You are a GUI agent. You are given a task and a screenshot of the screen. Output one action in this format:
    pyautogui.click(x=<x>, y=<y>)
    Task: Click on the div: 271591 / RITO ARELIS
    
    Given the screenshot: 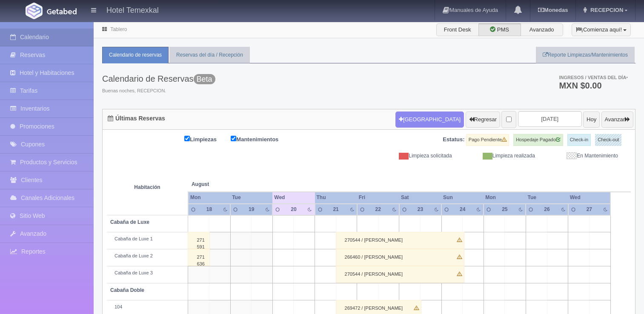 What is the action you would take?
    pyautogui.click(x=198, y=240)
    